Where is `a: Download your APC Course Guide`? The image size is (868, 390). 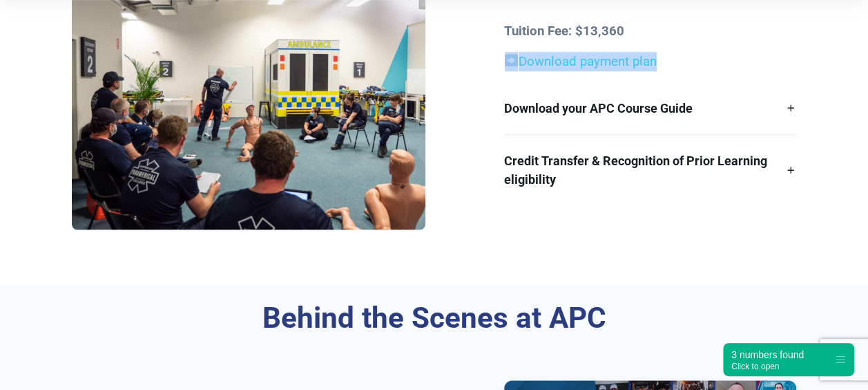 a: Download your APC Course Guide is located at coordinates (650, 108).